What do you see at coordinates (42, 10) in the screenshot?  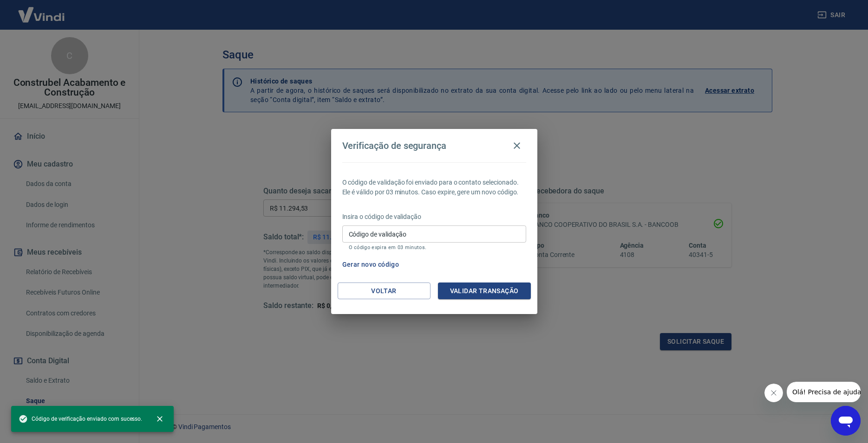 I see `span: Olá! Precisa de ajuda?` at bounding box center [42, 10].